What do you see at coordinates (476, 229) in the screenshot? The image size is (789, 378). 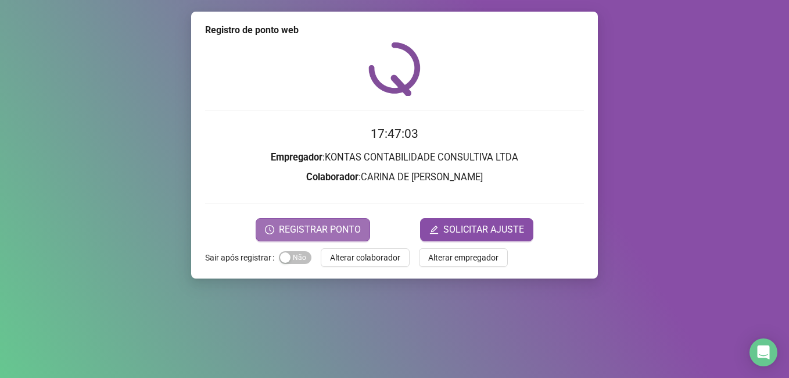 I see `button: editSOLICITAR AJUSTE` at bounding box center [476, 229].